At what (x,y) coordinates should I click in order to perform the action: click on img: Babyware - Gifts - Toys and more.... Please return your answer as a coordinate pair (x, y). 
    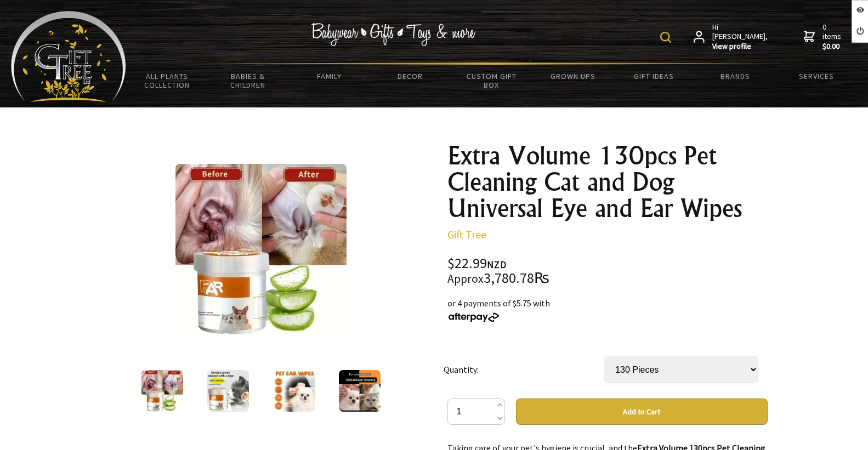
    Looking at the image, I should click on (69, 57).